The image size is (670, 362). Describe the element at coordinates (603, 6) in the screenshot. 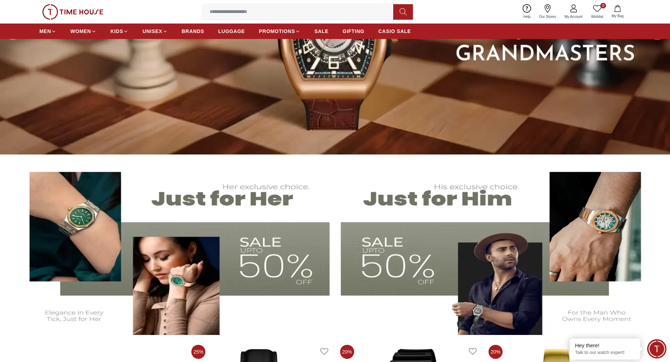

I see `span: 0` at that location.